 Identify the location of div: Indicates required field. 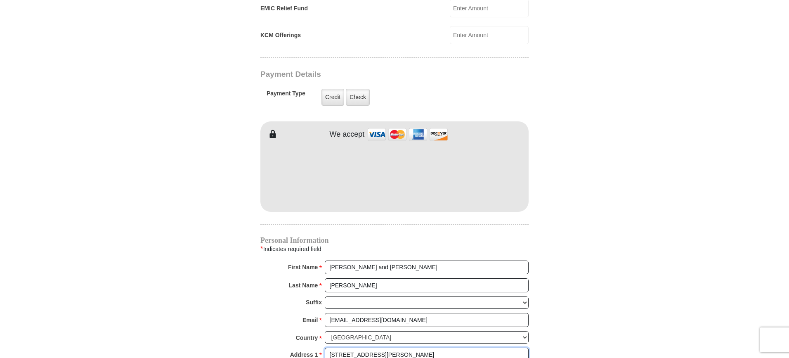
(395, 249).